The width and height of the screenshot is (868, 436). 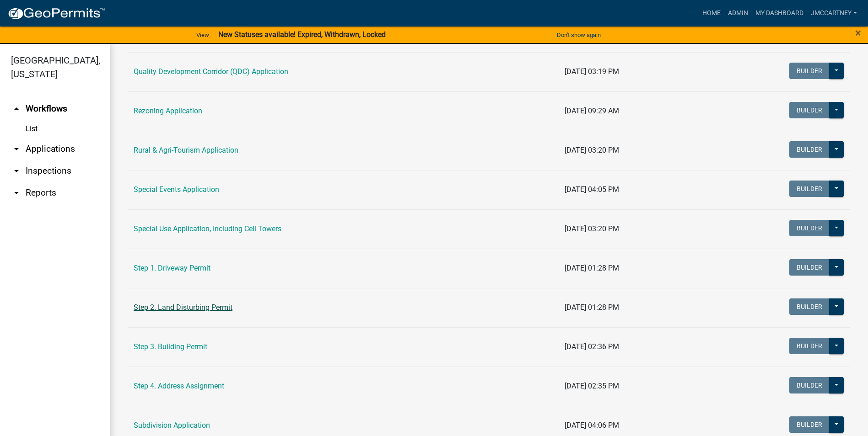 What do you see at coordinates (738, 13) in the screenshot?
I see `a: Admin` at bounding box center [738, 13].